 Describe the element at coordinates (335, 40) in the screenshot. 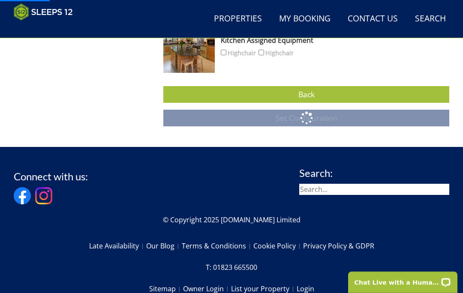

I see `label: Kitchen Assigned Equipment` at that location.